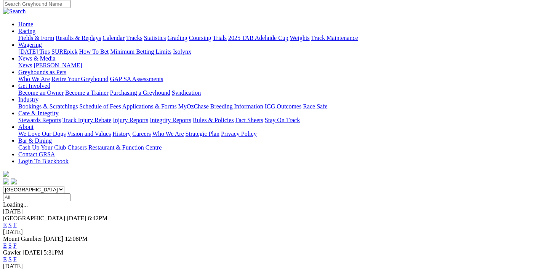 The image size is (554, 269). What do you see at coordinates (42, 134) in the screenshot?
I see `a: We Love Our Dogs` at bounding box center [42, 134].